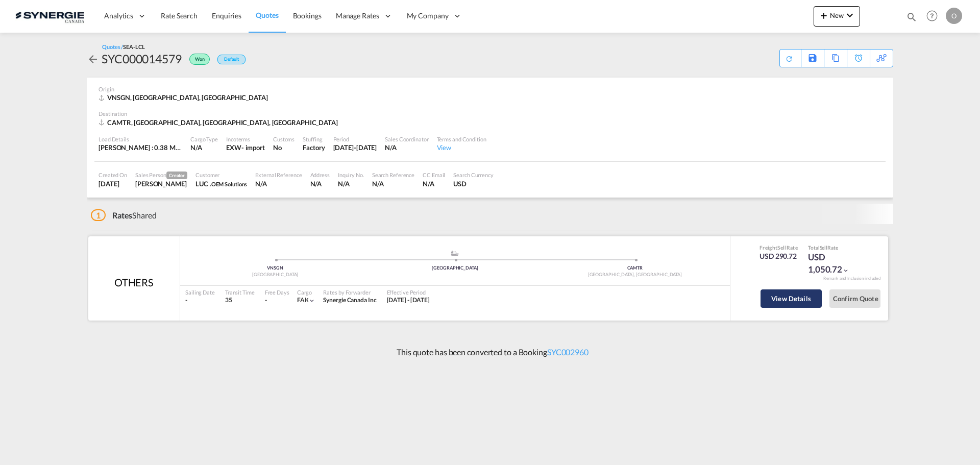 Image resolution: width=980 pixels, height=465 pixels. Describe the element at coordinates (836, 15) in the screenshot. I see `span: New` at that location.